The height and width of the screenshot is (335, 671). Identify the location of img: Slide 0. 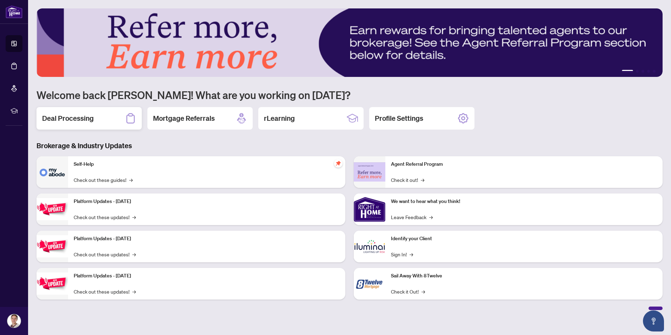
(350, 42).